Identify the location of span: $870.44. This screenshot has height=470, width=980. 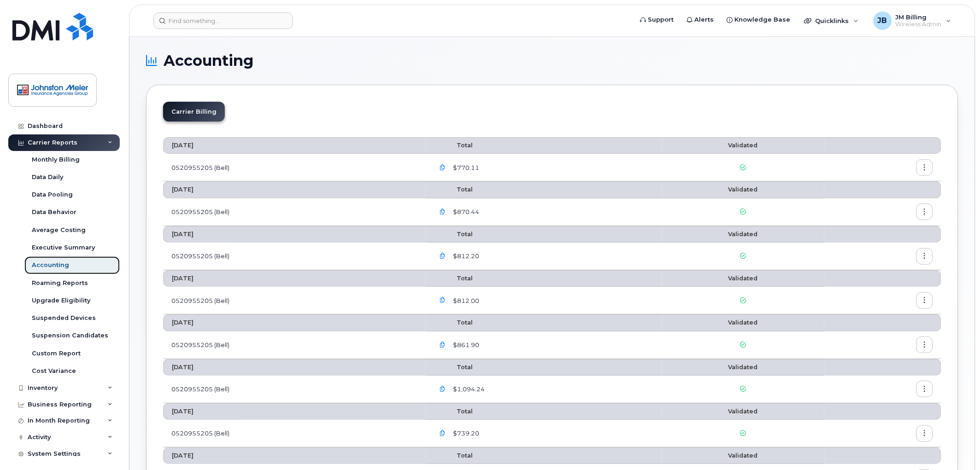
(465, 212).